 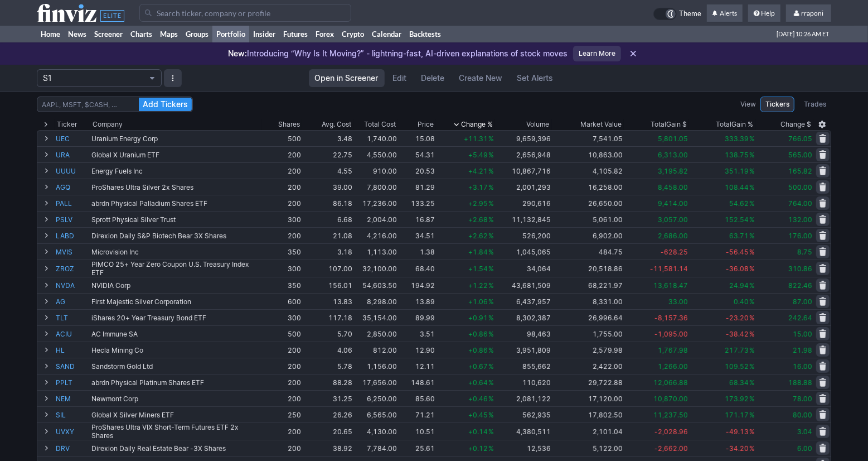 What do you see at coordinates (777, 104) in the screenshot?
I see `a: Tickers` at bounding box center [777, 104].